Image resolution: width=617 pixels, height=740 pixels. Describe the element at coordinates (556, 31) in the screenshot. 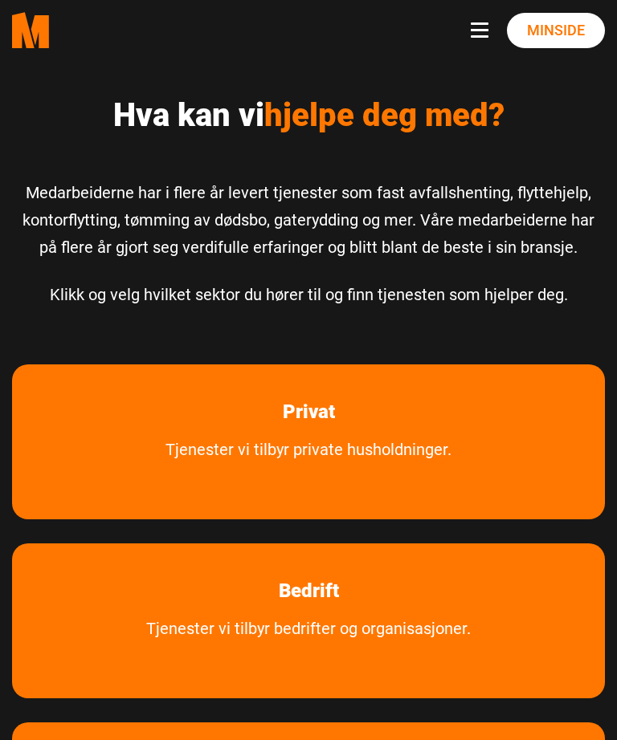

I see `a: Minside` at that location.